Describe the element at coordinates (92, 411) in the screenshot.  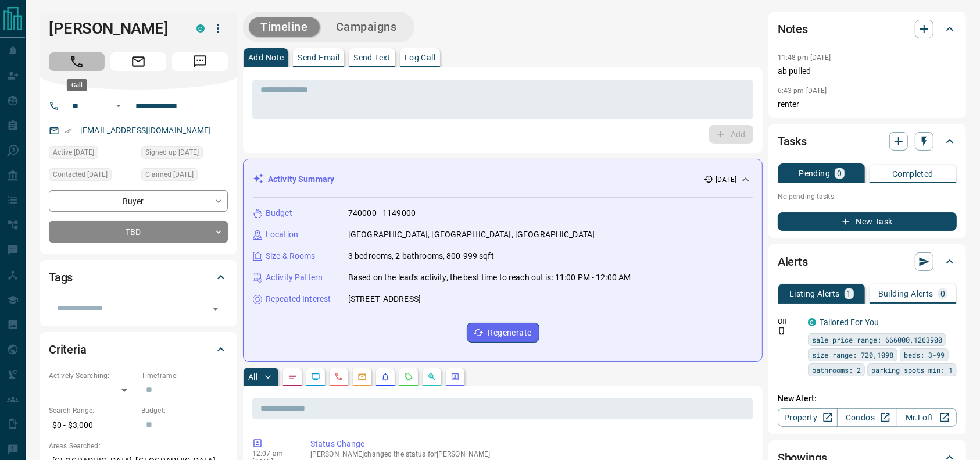
I see `p: Search Range:` at that location.